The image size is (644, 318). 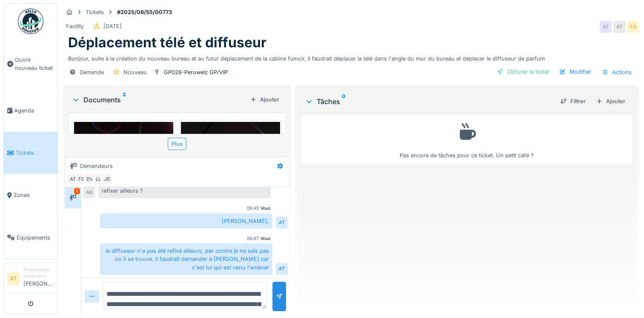 I want to click on span: Zones, so click(x=34, y=195).